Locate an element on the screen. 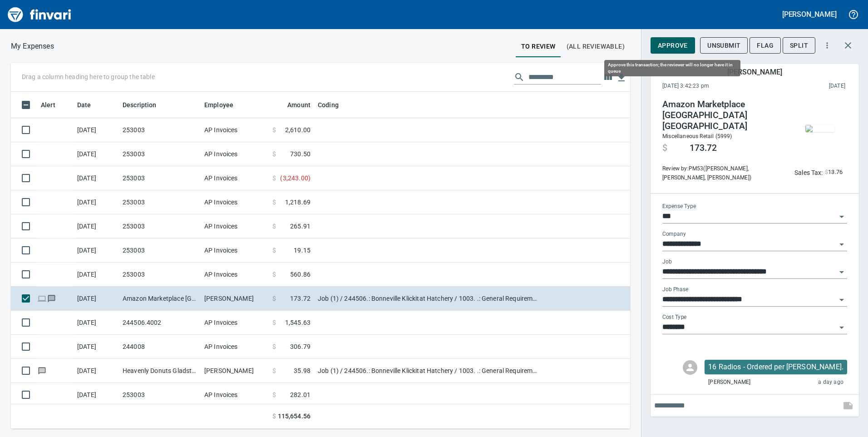 The height and width of the screenshot is (437, 868). span: 265.91 is located at coordinates (300, 226).